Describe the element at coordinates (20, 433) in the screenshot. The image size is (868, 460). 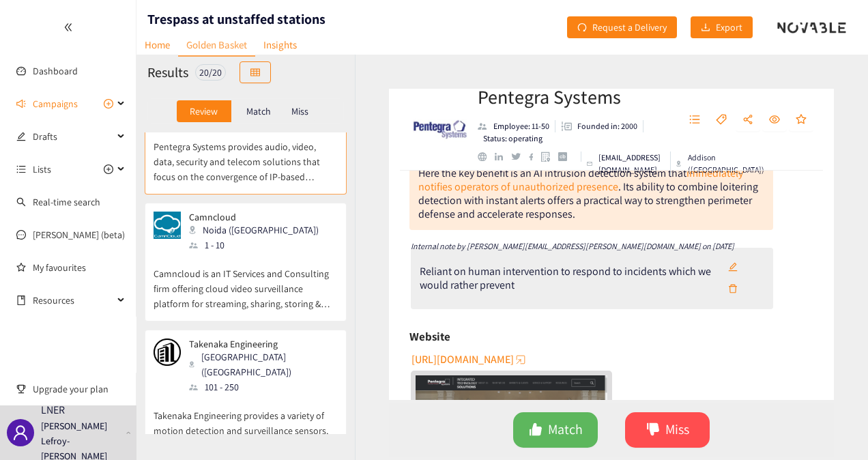
I see `span: user` at that location.